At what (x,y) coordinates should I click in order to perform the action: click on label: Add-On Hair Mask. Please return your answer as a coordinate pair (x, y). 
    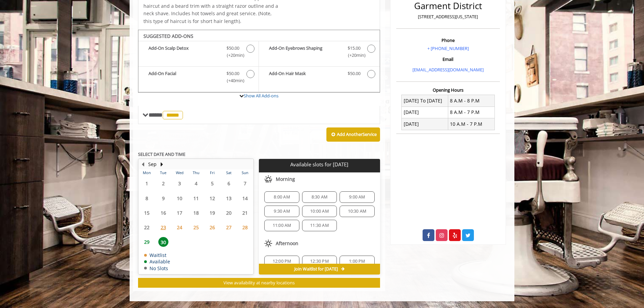
    Looking at the image, I should click on (319, 74).